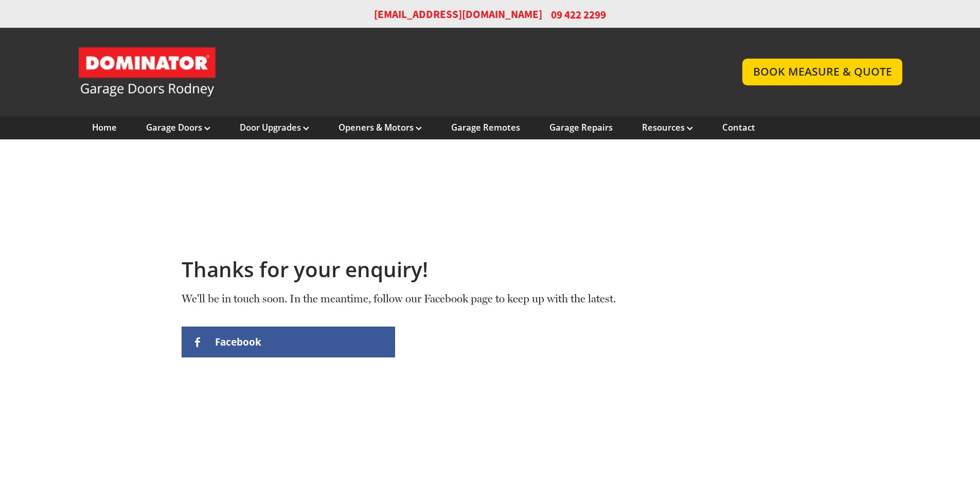 This screenshot has height=486, width=980. I want to click on a: Garage Doors, so click(178, 127).